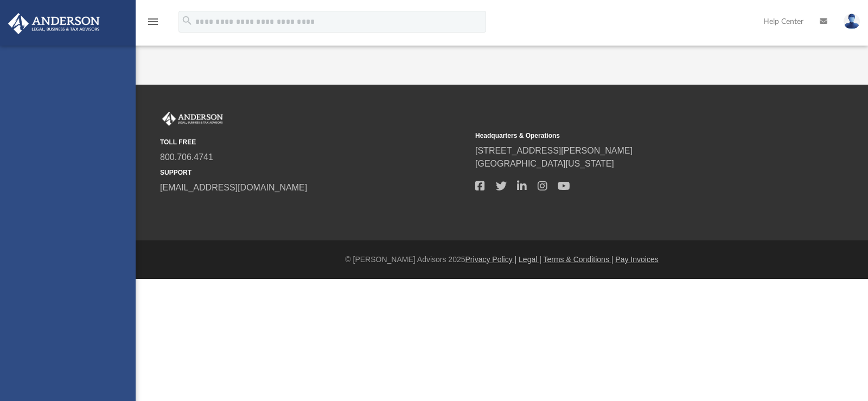 The image size is (868, 401). Describe the element at coordinates (636, 259) in the screenshot. I see `a: Pay Invoices` at that location.